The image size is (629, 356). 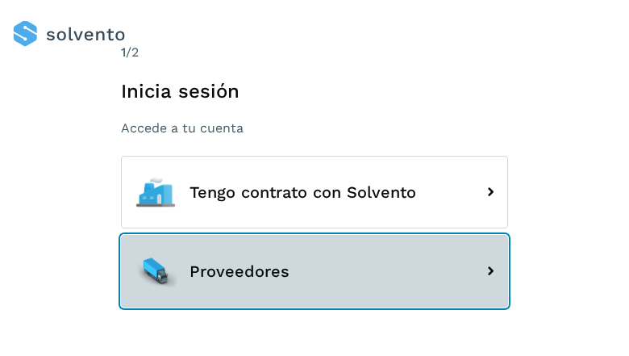 I want to click on p: Accede a tu cuenta, so click(x=315, y=127).